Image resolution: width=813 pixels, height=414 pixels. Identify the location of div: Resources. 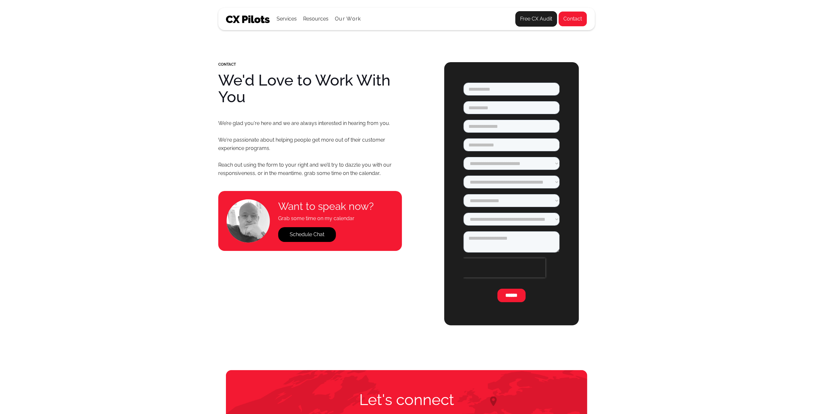
(316, 19).